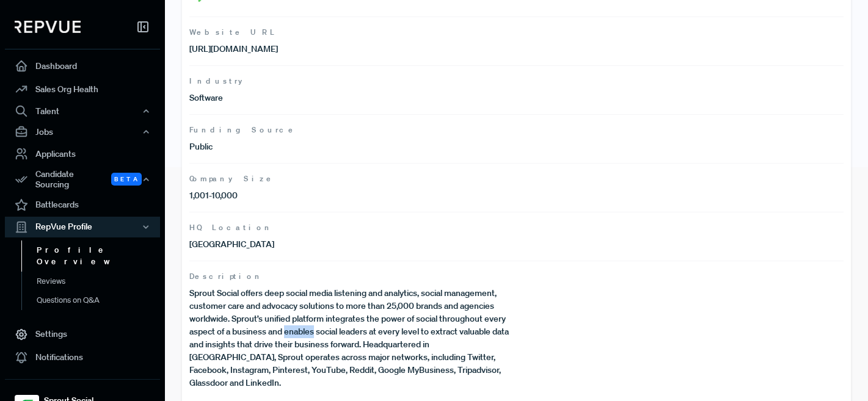  What do you see at coordinates (83, 89) in the screenshot?
I see `a: Sales Org Health` at bounding box center [83, 89].